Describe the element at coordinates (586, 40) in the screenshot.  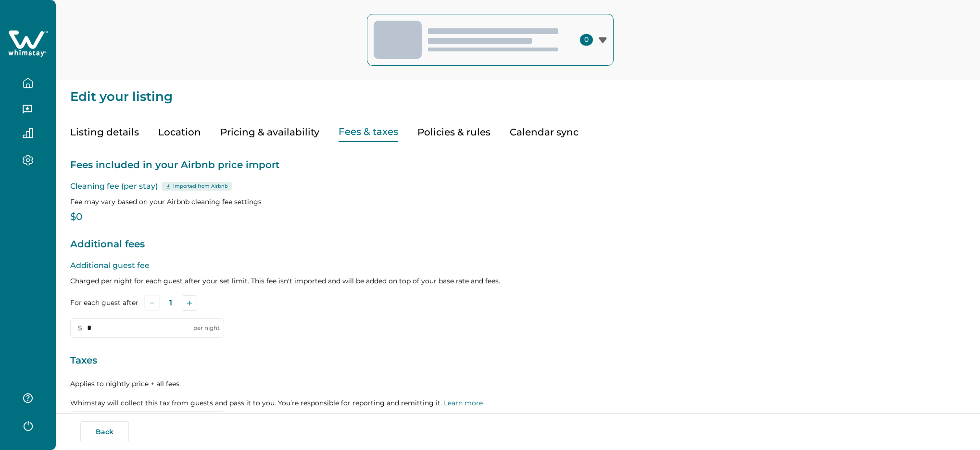
I see `span: 0` at that location.